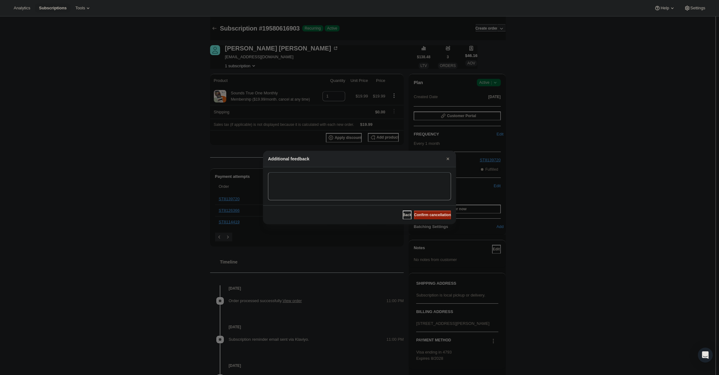 This screenshot has height=375, width=719. Describe the element at coordinates (664, 8) in the screenshot. I see `span: Help` at that location.